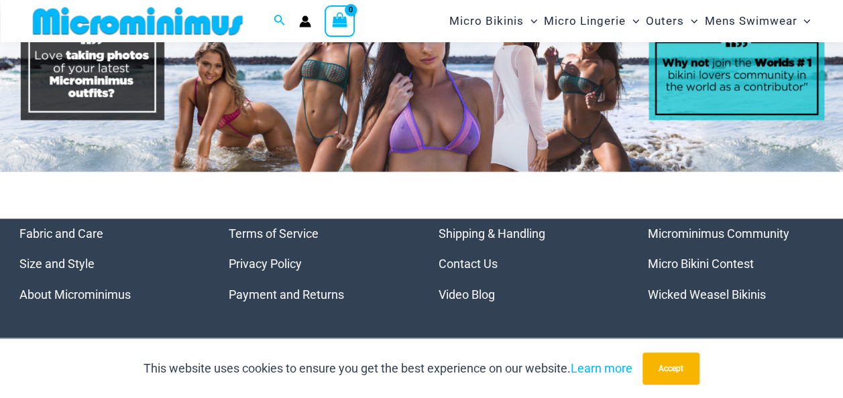 The image size is (843, 398). I want to click on a: Mens SwimwearMenu ToggleMenu Toggle, so click(757, 21).